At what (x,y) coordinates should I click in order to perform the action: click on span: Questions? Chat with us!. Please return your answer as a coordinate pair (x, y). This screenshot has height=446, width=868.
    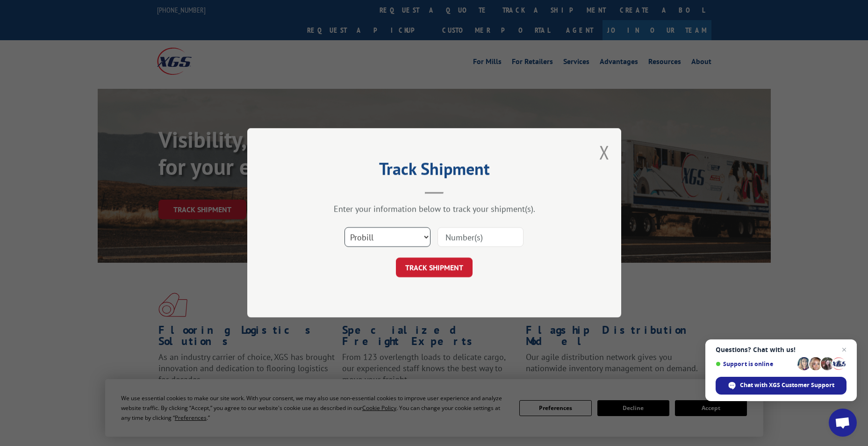
    Looking at the image, I should click on (782, 350).